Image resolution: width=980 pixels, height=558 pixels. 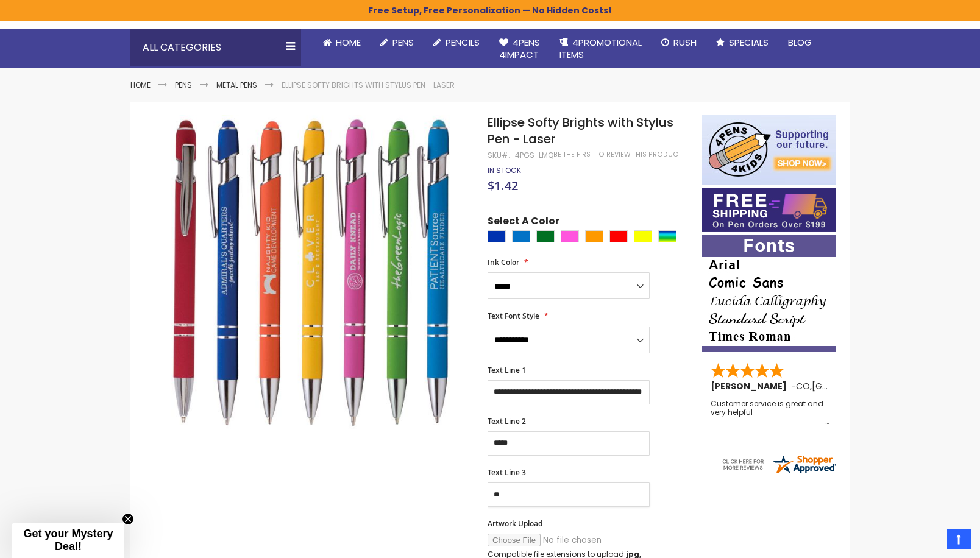 What do you see at coordinates (748, 42) in the screenshot?
I see `span: Specials` at bounding box center [748, 42].